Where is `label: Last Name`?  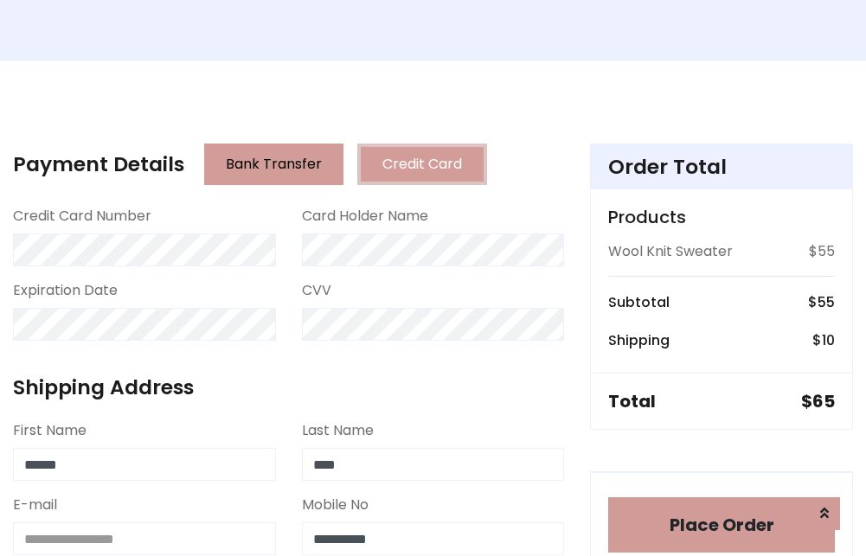
label: Last Name is located at coordinates (337, 431).